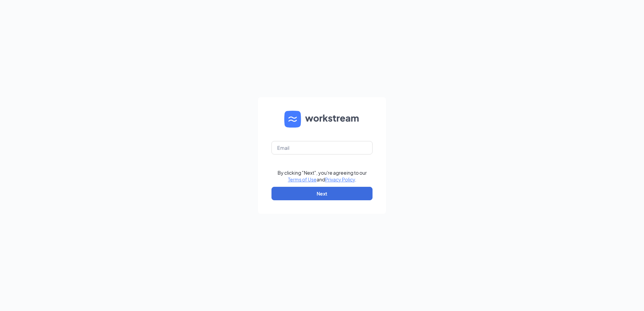  I want to click on input: Email, so click(322, 148).